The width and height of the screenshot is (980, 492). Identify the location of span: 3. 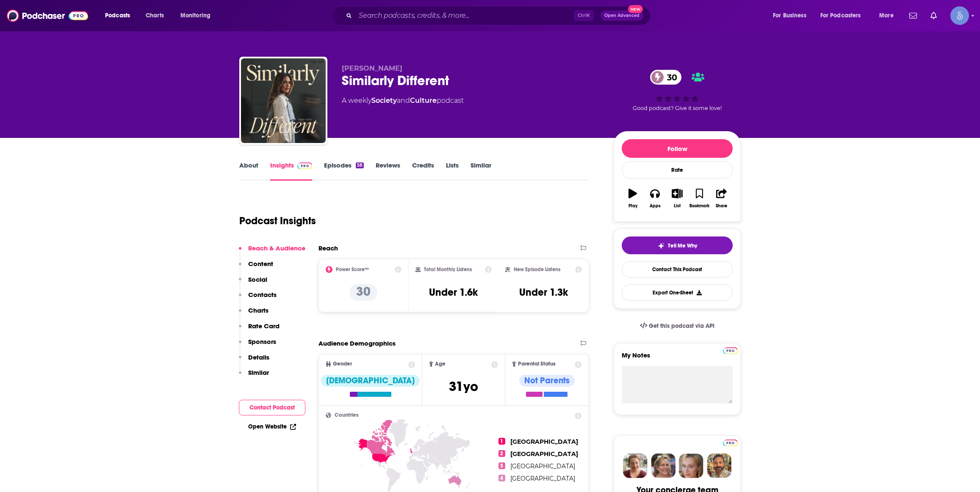
(502, 466).